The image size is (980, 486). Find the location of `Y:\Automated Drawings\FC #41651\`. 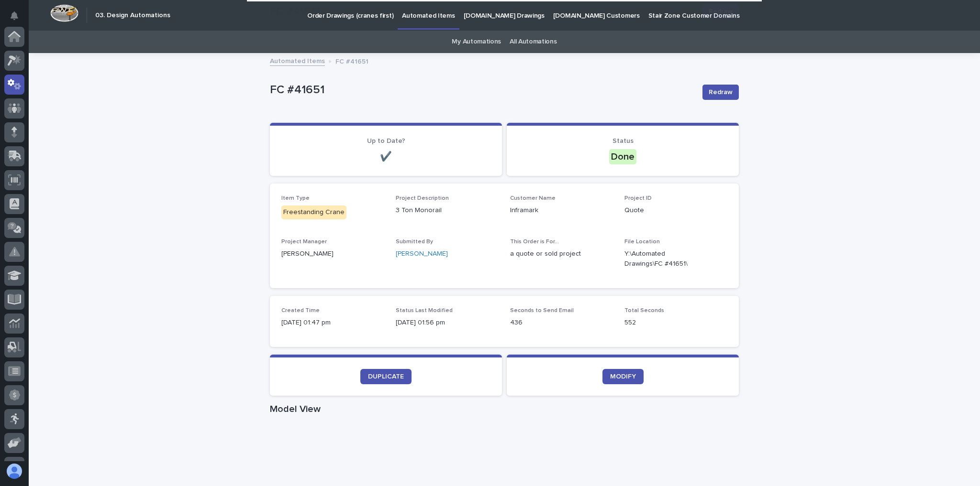

Y:\Automated Drawings\FC #41651\ is located at coordinates (664, 260).